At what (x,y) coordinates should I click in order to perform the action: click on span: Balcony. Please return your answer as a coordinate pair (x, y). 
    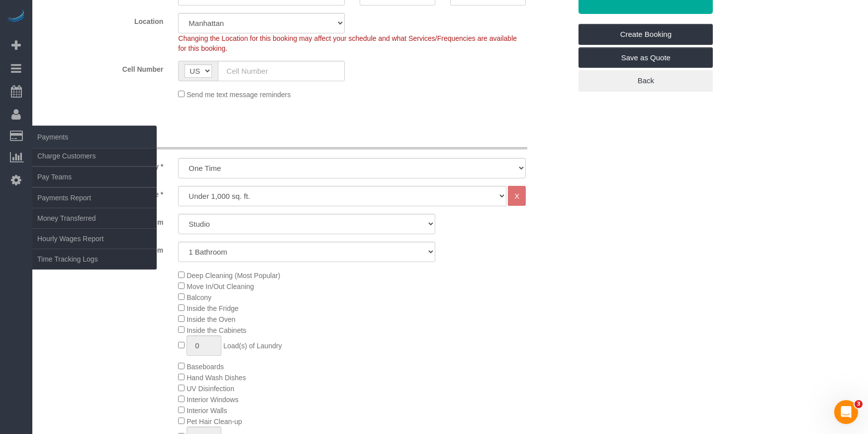
    Looking at the image, I should click on (199, 298).